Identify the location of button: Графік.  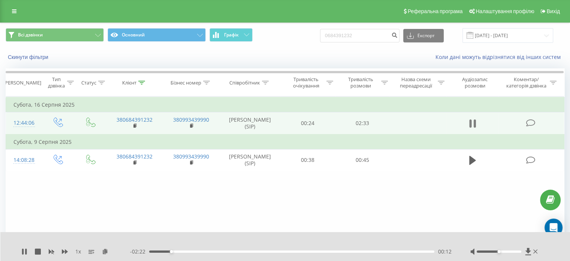
(231, 35).